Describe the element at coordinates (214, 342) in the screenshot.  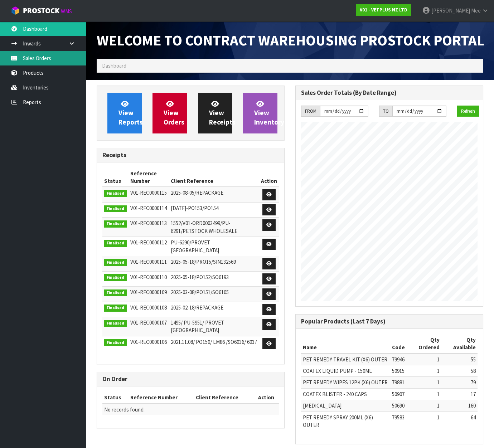
I see `span: 2021.11.08/ PO150/ LM86 /SO6036/ 6037` at that location.